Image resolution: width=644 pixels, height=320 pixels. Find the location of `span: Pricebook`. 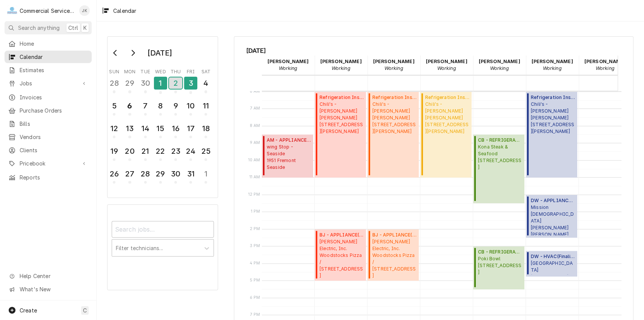

span: Pricebook is located at coordinates (48, 163).